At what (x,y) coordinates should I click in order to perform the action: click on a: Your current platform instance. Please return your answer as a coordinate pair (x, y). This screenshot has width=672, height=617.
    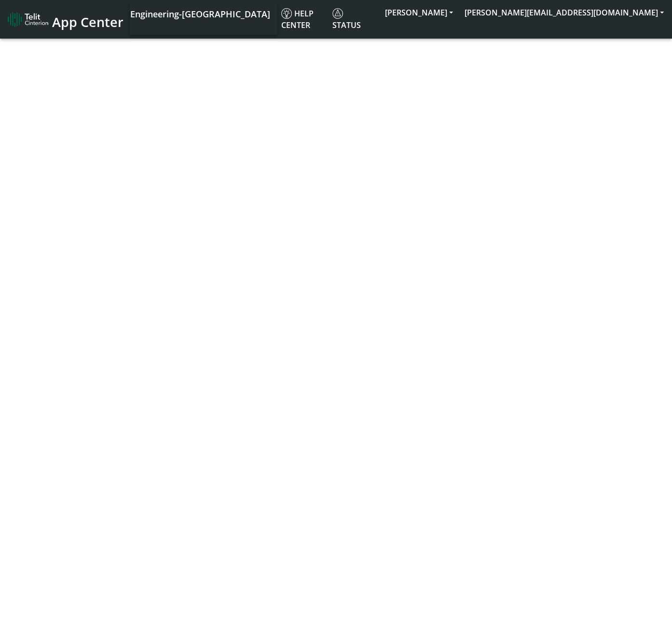
    Looking at the image, I should click on (199, 13).